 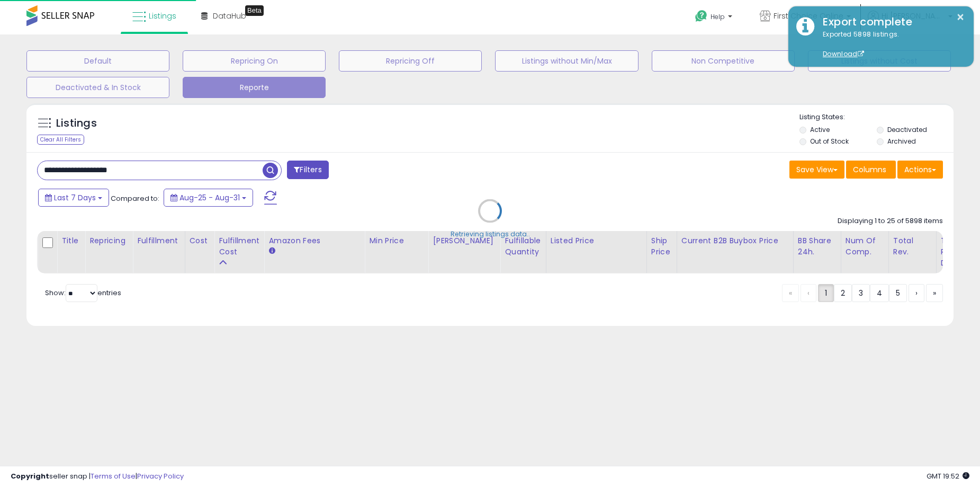 What do you see at coordinates (723, 61) in the screenshot?
I see `button: Non Competitive` at bounding box center [723, 61].